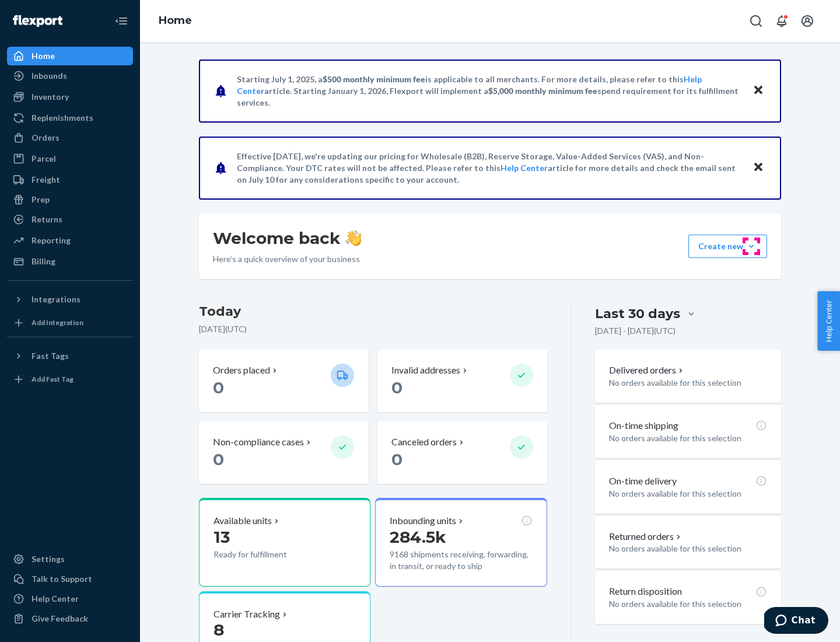 The height and width of the screenshot is (642, 840). I want to click on a: Parcel, so click(70, 159).